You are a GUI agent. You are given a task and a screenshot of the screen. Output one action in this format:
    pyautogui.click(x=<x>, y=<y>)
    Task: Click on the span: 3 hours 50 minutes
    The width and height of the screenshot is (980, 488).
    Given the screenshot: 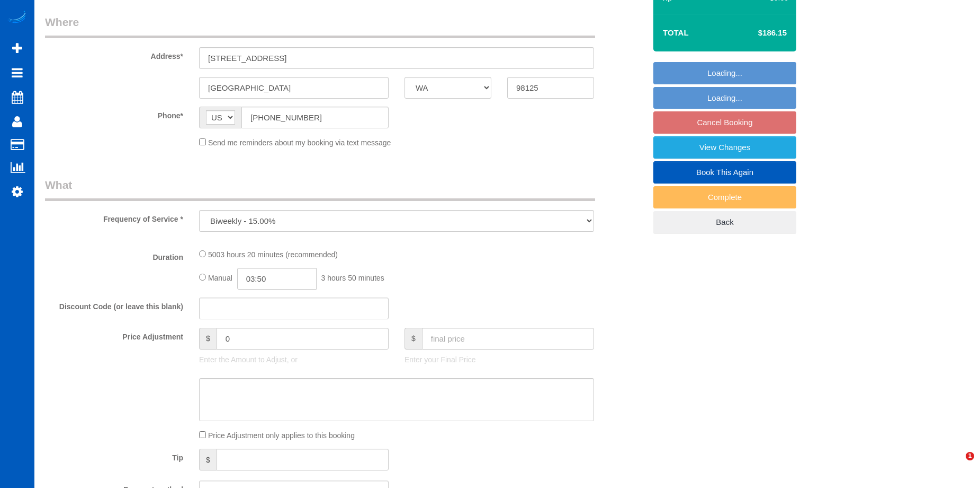 What is the action you would take?
    pyautogui.click(x=352, y=278)
    